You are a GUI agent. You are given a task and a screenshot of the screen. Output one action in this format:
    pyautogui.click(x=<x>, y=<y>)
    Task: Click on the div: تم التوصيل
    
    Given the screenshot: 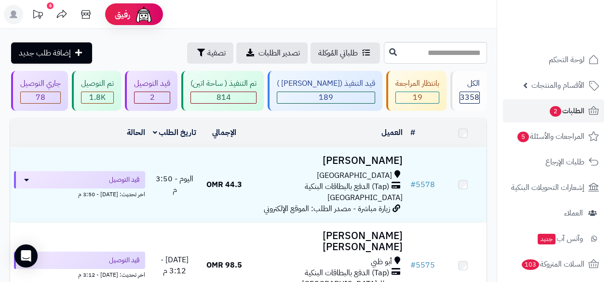 What is the action you would take?
    pyautogui.click(x=97, y=83)
    